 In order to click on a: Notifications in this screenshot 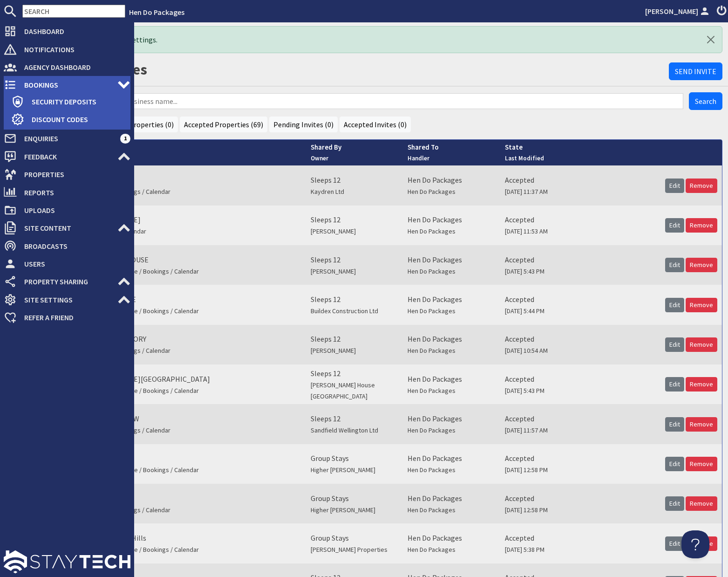, I will do `click(67, 50)`.